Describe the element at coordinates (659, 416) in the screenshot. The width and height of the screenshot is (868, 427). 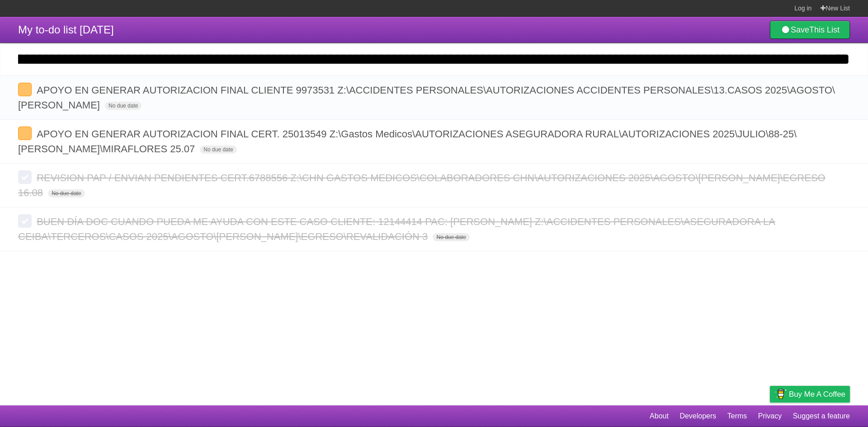
I see `a: About` at that location.